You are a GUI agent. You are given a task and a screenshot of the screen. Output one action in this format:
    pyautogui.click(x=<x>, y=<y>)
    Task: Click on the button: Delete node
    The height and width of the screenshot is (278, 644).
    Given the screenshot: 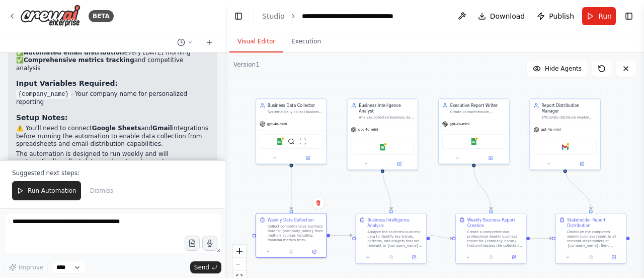 What is the action you would take?
    pyautogui.click(x=319, y=203)
    